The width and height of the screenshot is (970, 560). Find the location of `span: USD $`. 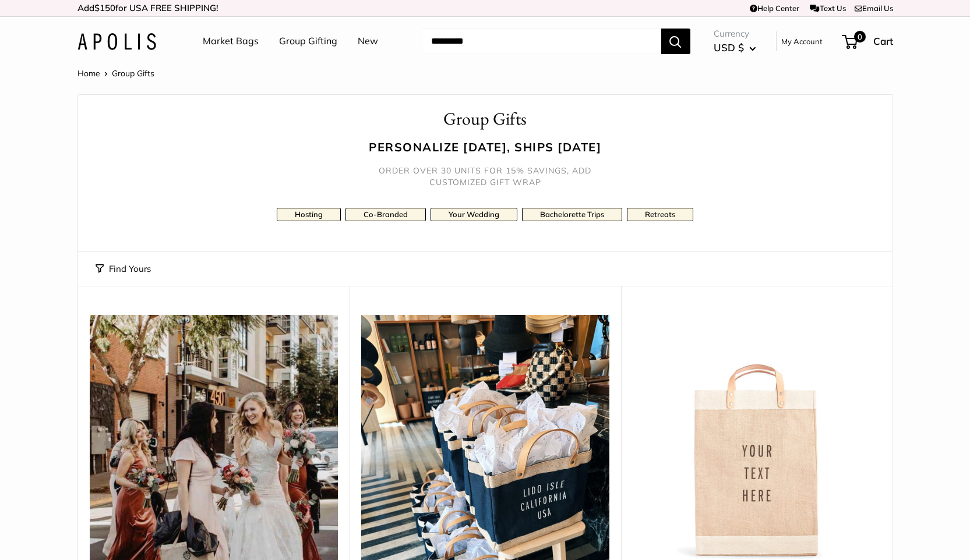

span: USD $ is located at coordinates (729, 47).